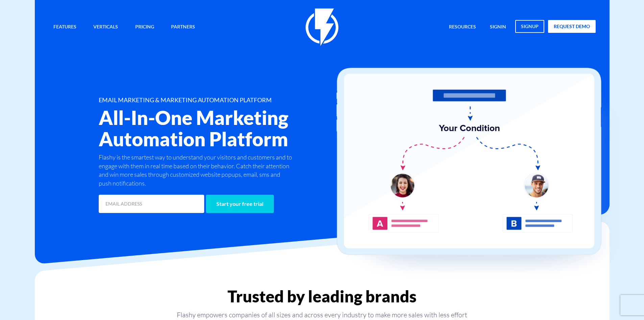 This screenshot has height=320, width=644. What do you see at coordinates (152, 204) in the screenshot?
I see `input: EMAIL ADDRESS` at bounding box center [152, 204].